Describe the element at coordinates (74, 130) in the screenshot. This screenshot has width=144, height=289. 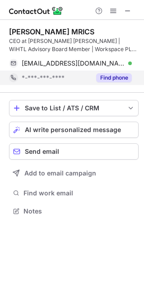
I see `button: AI write personalized message` at that location.